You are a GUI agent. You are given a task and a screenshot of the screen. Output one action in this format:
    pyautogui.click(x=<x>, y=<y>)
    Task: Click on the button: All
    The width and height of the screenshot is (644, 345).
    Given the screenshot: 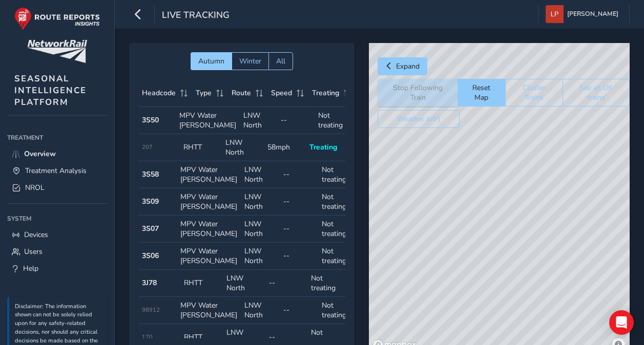 What is the action you would take?
    pyautogui.click(x=280, y=61)
    